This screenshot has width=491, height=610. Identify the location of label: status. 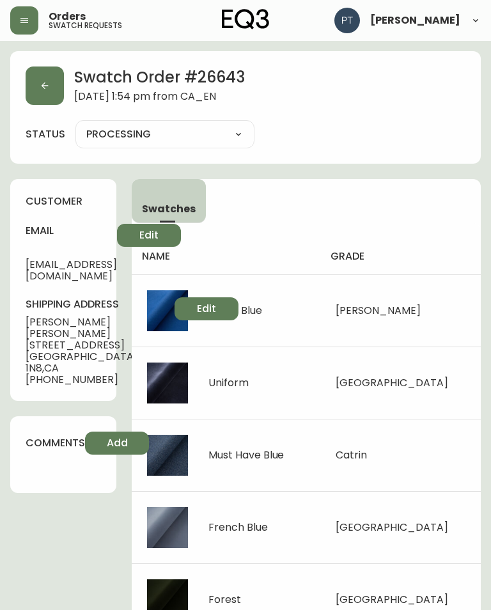
(45, 134).